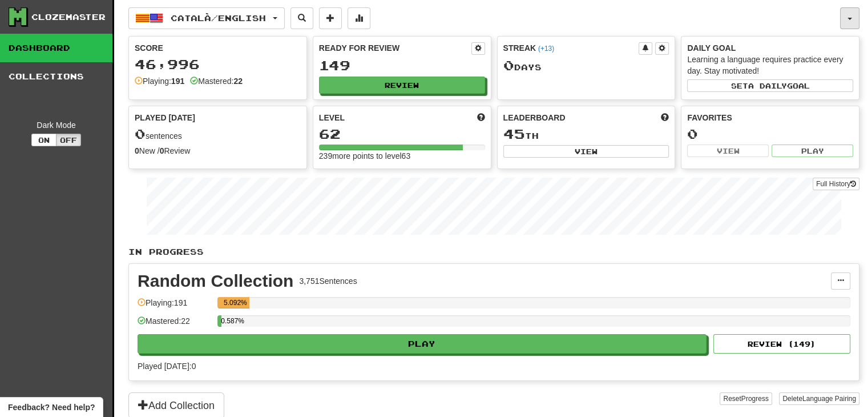  What do you see at coordinates (770, 86) in the screenshot?
I see `button: Seta dailygoal` at bounding box center [770, 86].